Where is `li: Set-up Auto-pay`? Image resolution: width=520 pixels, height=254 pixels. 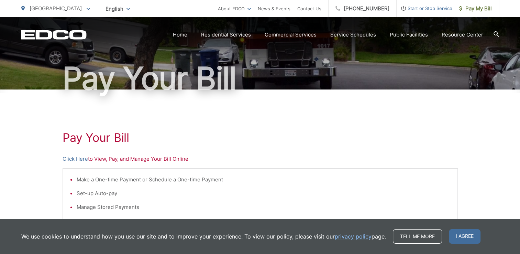 li: Set-up Auto-pay is located at coordinates (264, 193).